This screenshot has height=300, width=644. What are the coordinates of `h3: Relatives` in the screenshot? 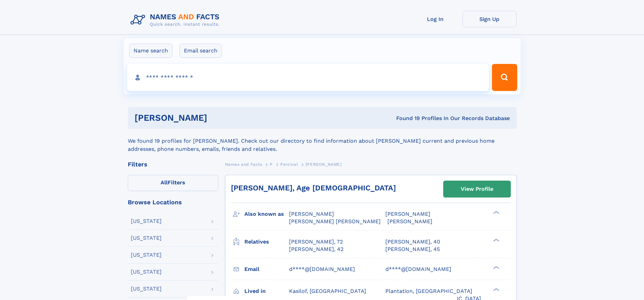 It's located at (267, 242).